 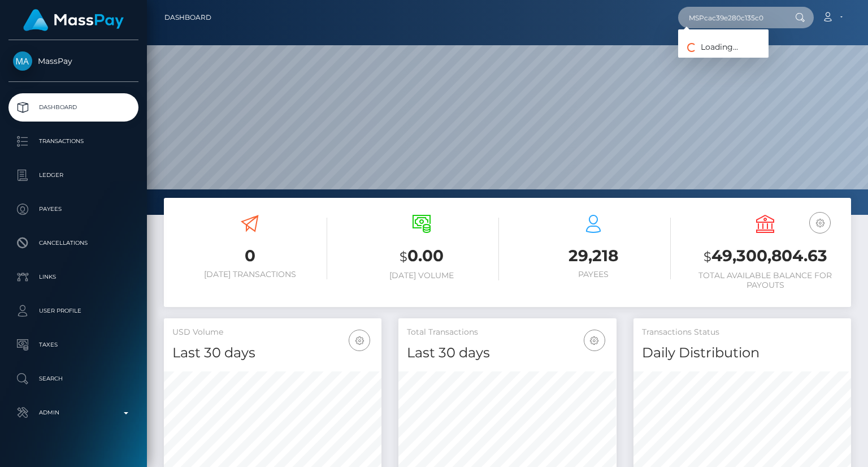 What do you see at coordinates (73, 311) in the screenshot?
I see `p: User Profile` at bounding box center [73, 311].